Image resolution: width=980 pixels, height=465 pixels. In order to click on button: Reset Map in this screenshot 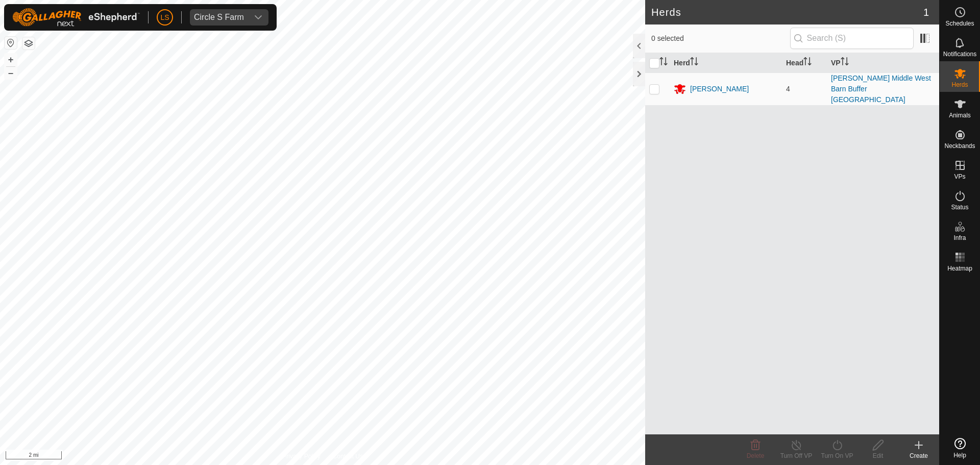, I will do `click(10, 43)`.